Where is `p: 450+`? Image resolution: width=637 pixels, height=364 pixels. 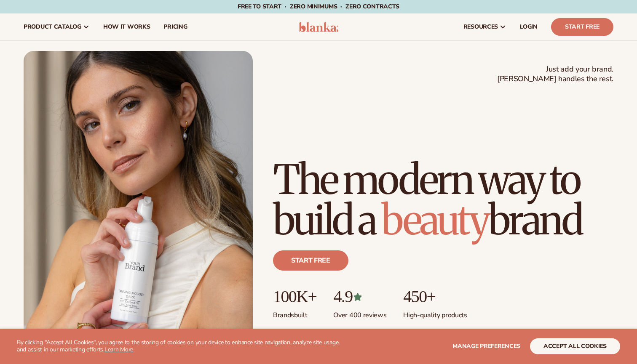 p: 450+ is located at coordinates (435, 297).